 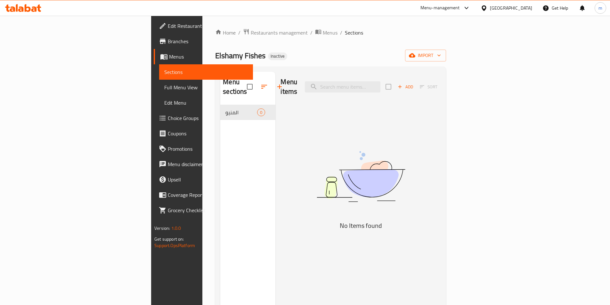 I want to click on span: Inactive, so click(x=278, y=56).